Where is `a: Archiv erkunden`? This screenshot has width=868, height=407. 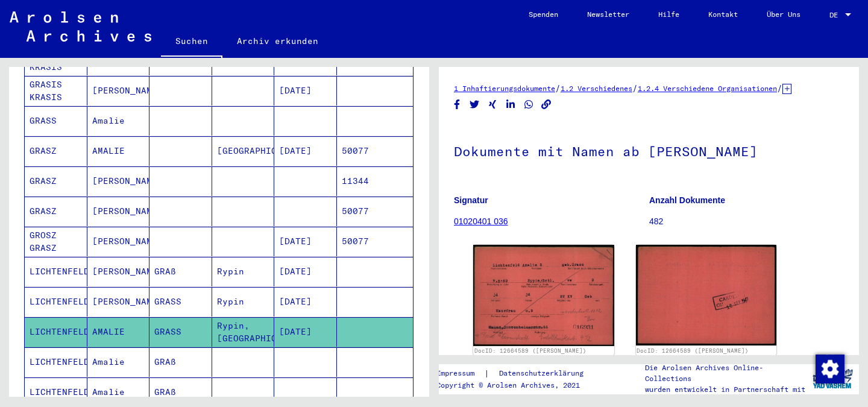
a: Archiv erkunden is located at coordinates (277, 41).